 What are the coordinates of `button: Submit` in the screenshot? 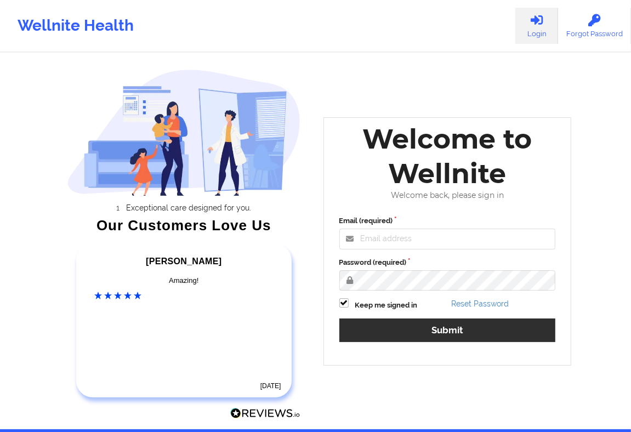 It's located at (447, 330).